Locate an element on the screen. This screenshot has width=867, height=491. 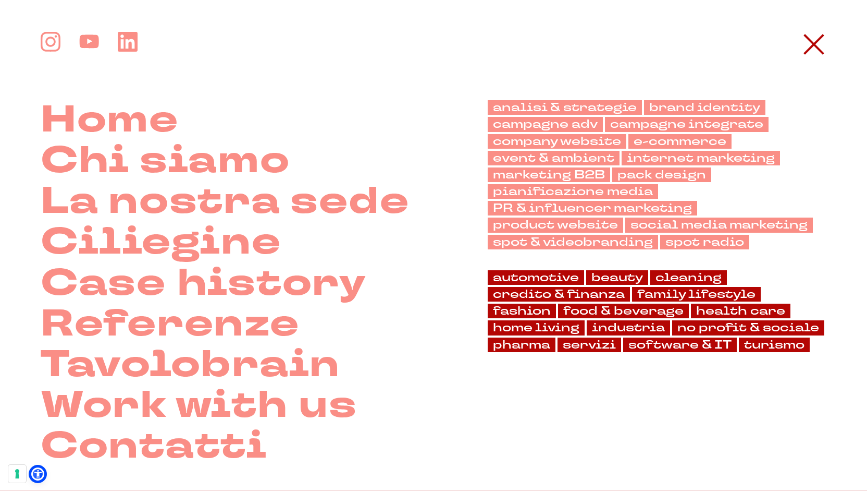
a: fashion is located at coordinates (522, 311).